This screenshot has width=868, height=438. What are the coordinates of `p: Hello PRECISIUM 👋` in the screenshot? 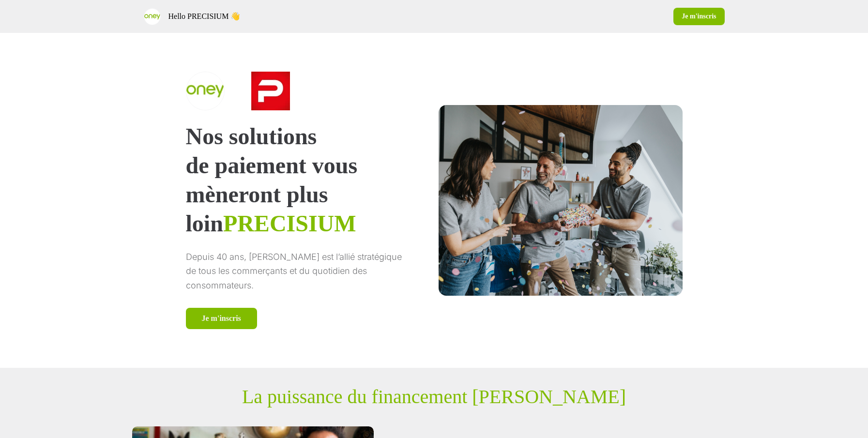 It's located at (204, 16).